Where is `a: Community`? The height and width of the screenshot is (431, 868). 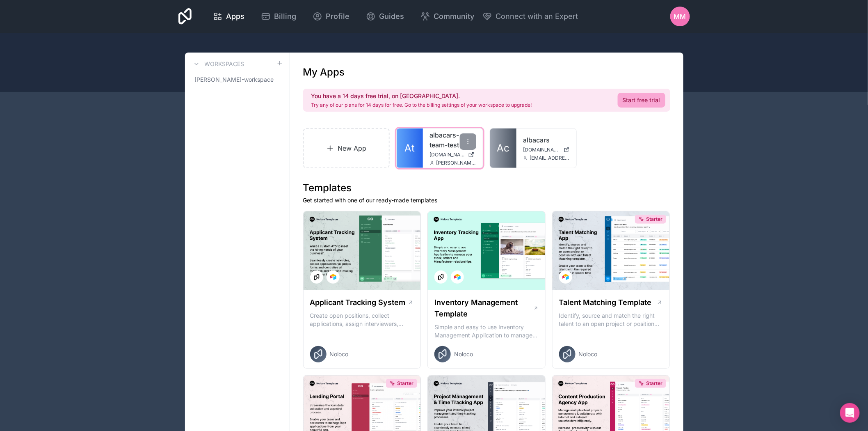 a: Community is located at coordinates (447, 17).